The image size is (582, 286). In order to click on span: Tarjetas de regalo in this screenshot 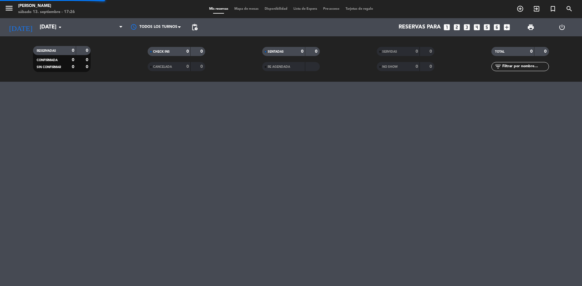, I will do `click(359, 9)`.